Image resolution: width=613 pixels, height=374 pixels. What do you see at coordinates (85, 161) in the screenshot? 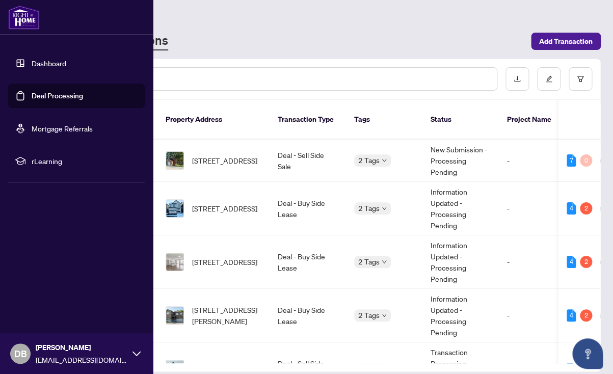
I see `span: rLearning` at bounding box center [85, 161].